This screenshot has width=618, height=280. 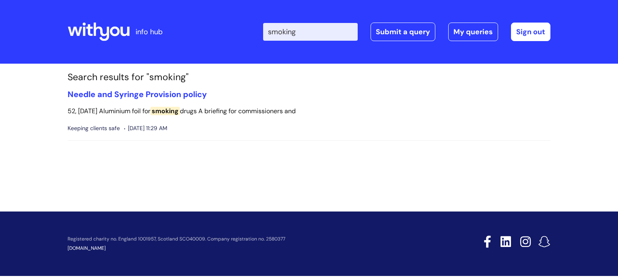 I want to click on a: My queries, so click(x=473, y=32).